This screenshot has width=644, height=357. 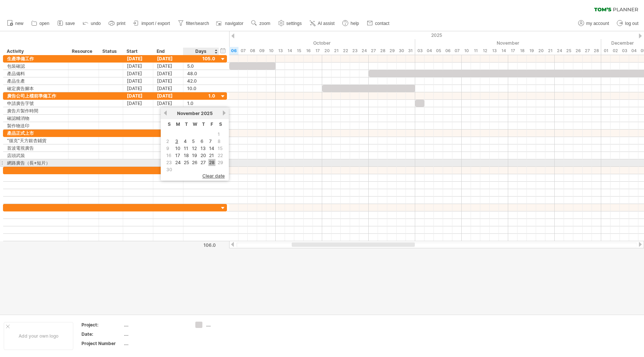 I want to click on span: 9, so click(x=167, y=148).